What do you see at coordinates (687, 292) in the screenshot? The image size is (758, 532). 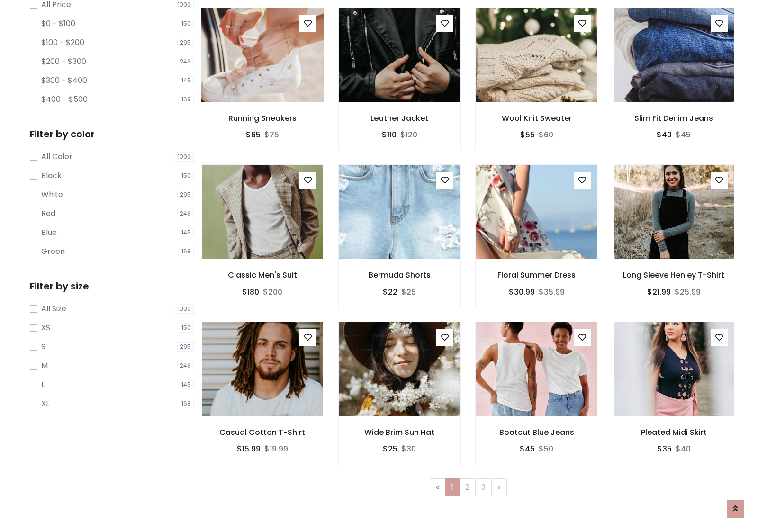 I see `del: $25.99` at bounding box center [687, 292].